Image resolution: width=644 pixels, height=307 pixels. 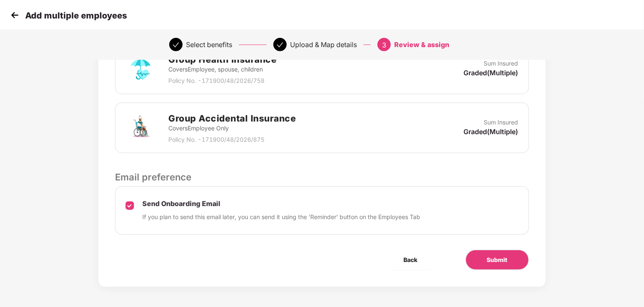 What do you see at coordinates (323, 45) in the screenshot?
I see `div: Upload & Map details` at bounding box center [323, 45].